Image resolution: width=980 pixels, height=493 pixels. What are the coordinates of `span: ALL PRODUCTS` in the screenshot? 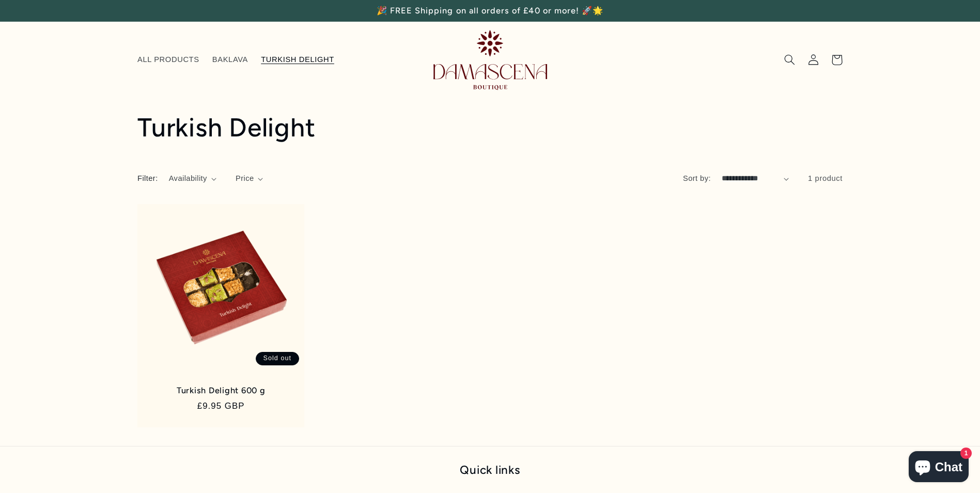 It's located at (168, 60).